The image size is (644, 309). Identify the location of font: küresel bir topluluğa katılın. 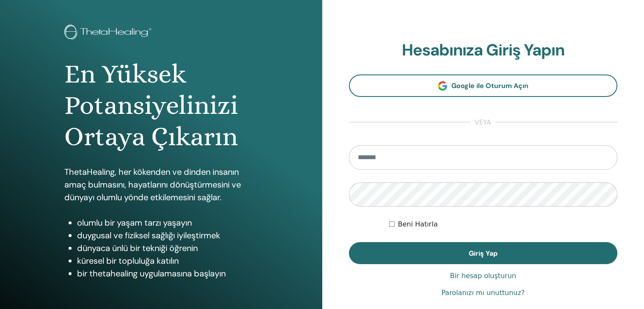
(128, 261).